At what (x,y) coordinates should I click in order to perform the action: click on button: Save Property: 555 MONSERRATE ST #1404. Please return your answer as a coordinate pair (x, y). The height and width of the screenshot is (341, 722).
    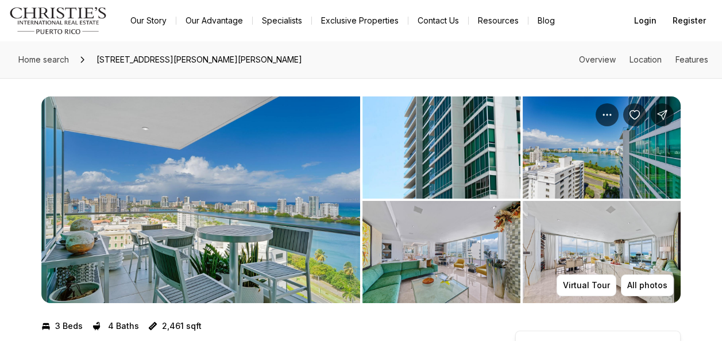
    Looking at the image, I should click on (635, 115).